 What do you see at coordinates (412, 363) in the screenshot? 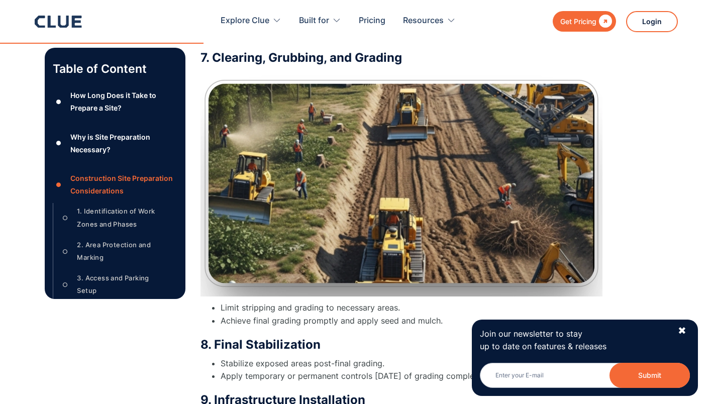
I see `li: Stabilize exposed areas post-final grading.` at bounding box center [412, 363].